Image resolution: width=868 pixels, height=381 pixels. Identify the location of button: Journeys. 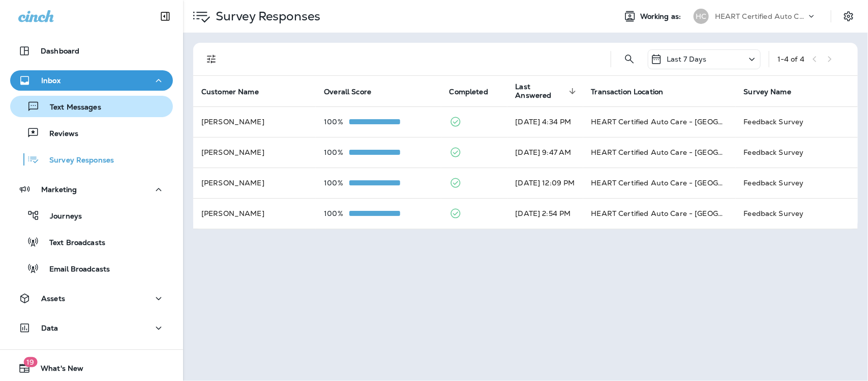
(91, 216).